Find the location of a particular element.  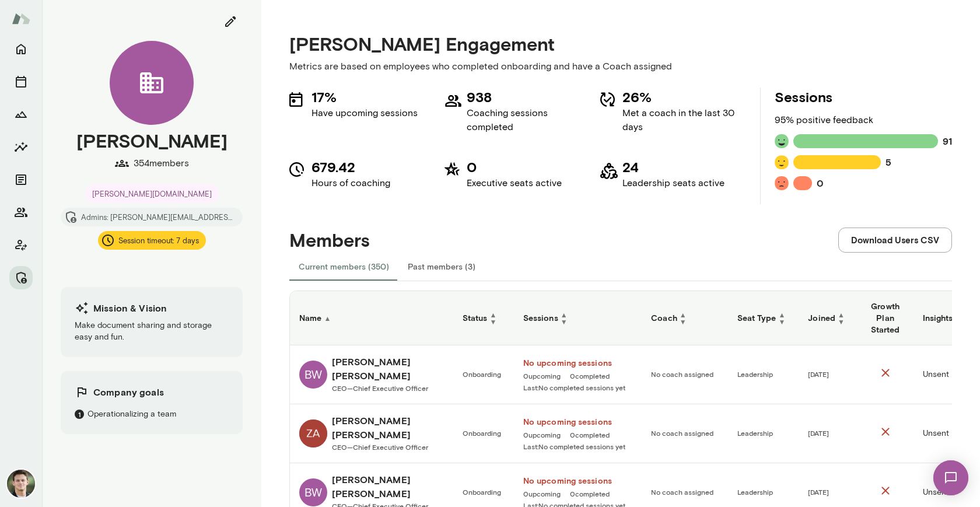

h6: 0 is located at coordinates (820, 183).